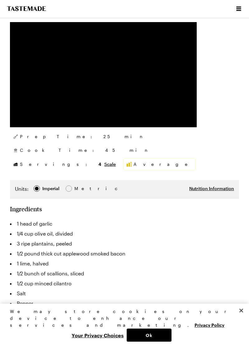 The width and height of the screenshot is (249, 346). Describe the element at coordinates (149, 335) in the screenshot. I see `button: Ok` at that location.